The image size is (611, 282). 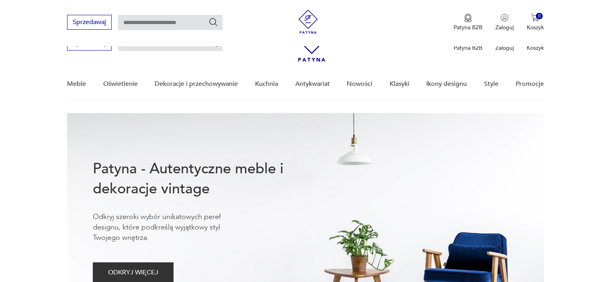 I want to click on img: Ikona koszyka, so click(x=535, y=18).